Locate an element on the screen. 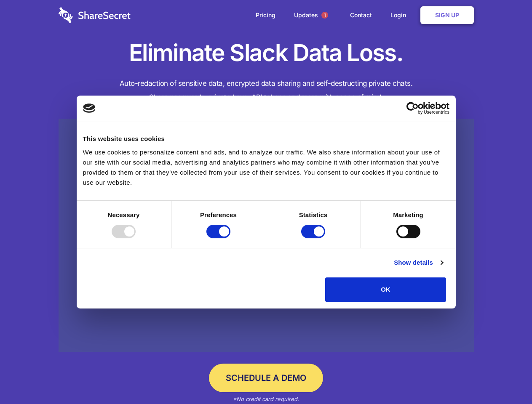  a: Contact is located at coordinates (361, 15).